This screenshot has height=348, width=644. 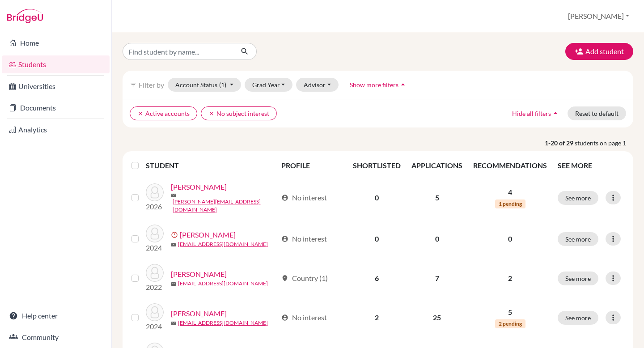 I want to click on input: Find student by name..., so click(x=178, y=52).